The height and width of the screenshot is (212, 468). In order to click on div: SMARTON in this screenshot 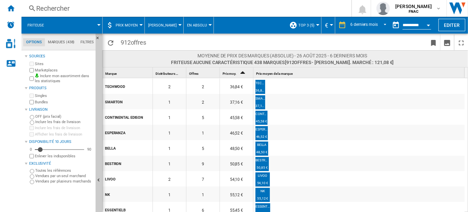, I will do `click(260, 99)`.